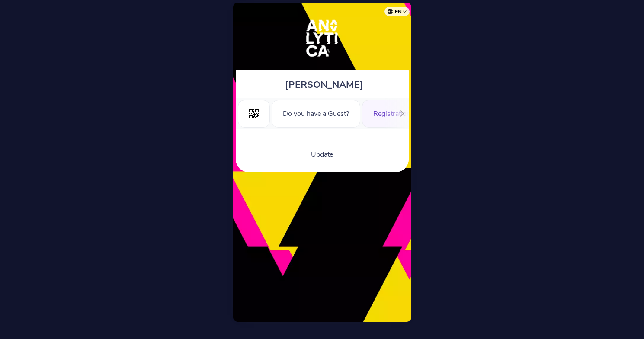 This screenshot has height=339, width=644. I want to click on a: Do you have a Guest?, so click(316, 113).